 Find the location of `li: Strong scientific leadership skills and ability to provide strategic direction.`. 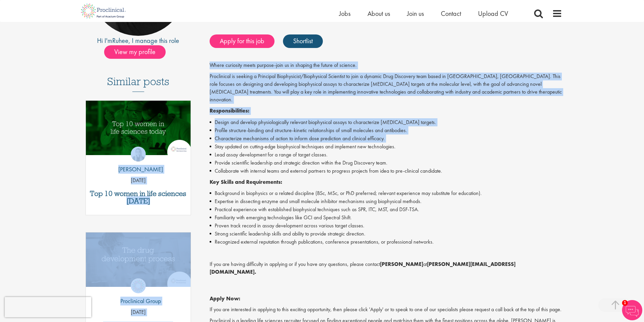

li: Strong scientific leadership skills and ability to provide strategic direction. is located at coordinates (385, 234).